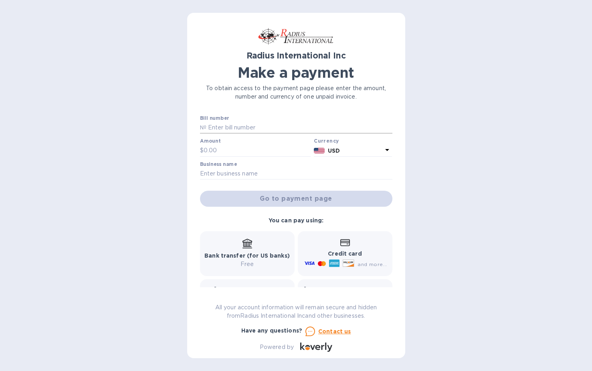  What do you see at coordinates (326, 141) in the screenshot?
I see `b: Currency` at bounding box center [326, 141].